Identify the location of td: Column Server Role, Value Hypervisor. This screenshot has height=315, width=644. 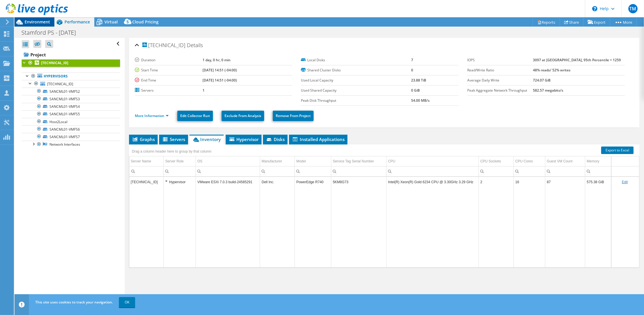
(179, 182).